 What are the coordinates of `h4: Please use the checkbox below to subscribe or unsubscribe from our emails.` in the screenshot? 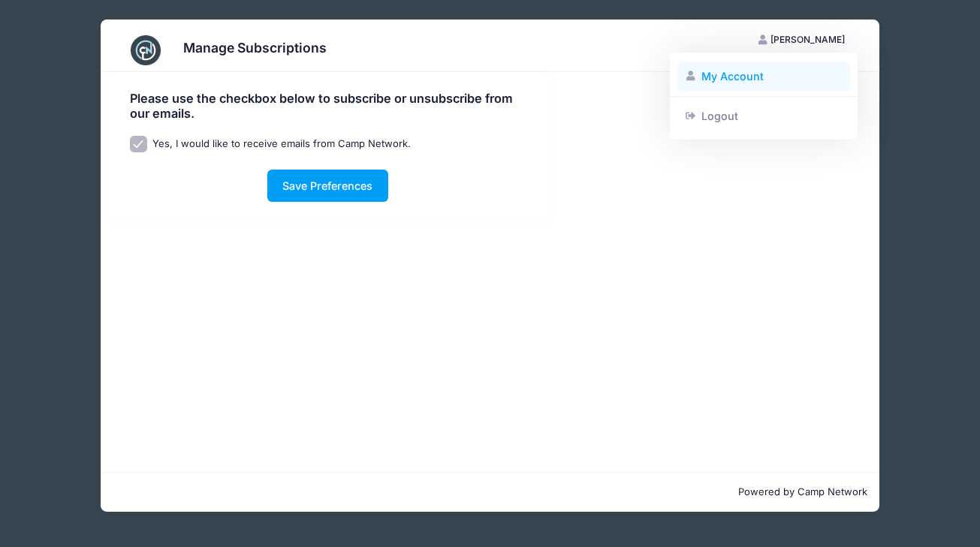 It's located at (328, 106).